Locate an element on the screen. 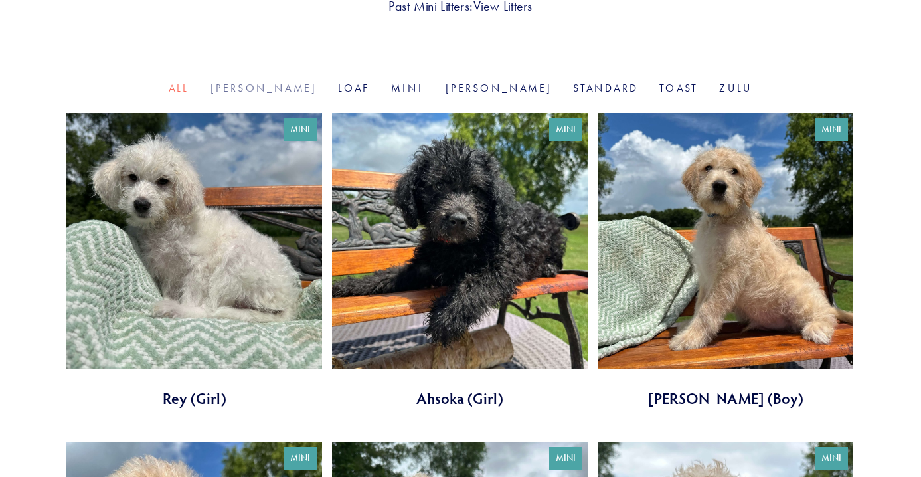 This screenshot has height=477, width=921. a: Loaf is located at coordinates (354, 88).